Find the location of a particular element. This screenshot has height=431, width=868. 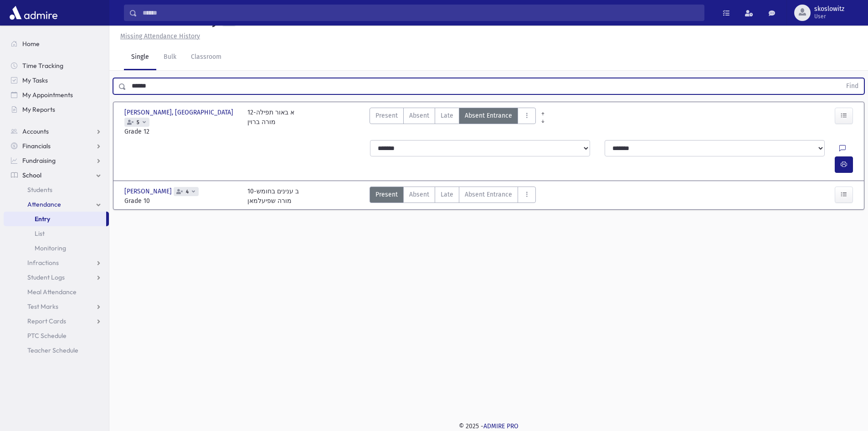

img: AdmirePro is located at coordinates (33, 12).